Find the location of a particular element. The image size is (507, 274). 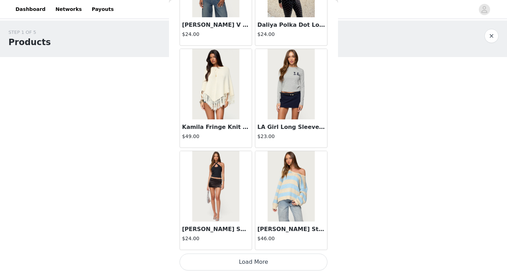

h3: Daliya Polka Dot Long Sleeve Top is located at coordinates (291, 25).